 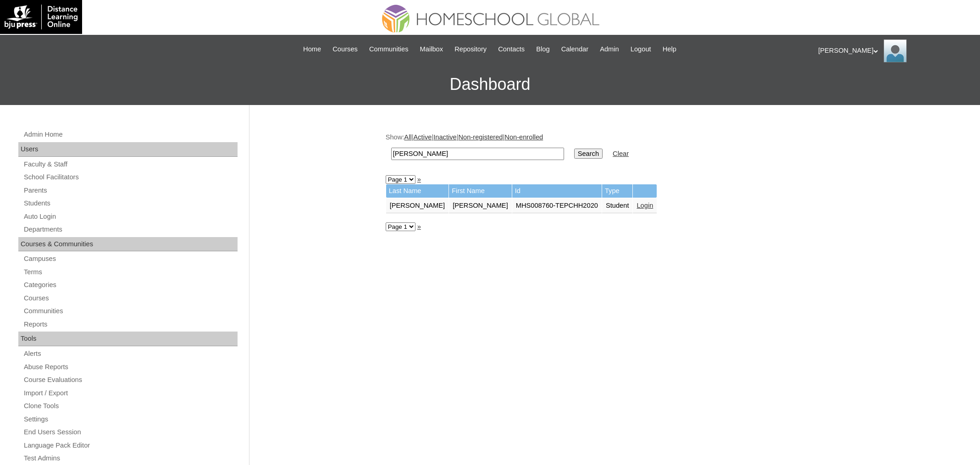 What do you see at coordinates (408, 137) in the screenshot?
I see `a: All` at bounding box center [408, 137].